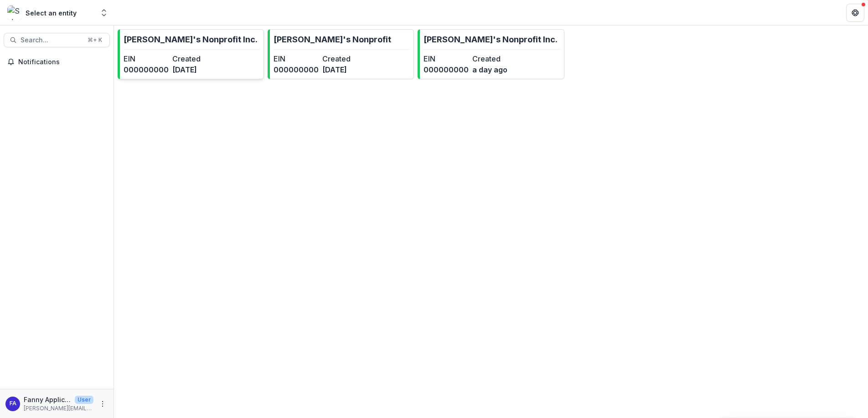 The image size is (868, 418). I want to click on p: User, so click(84, 400).